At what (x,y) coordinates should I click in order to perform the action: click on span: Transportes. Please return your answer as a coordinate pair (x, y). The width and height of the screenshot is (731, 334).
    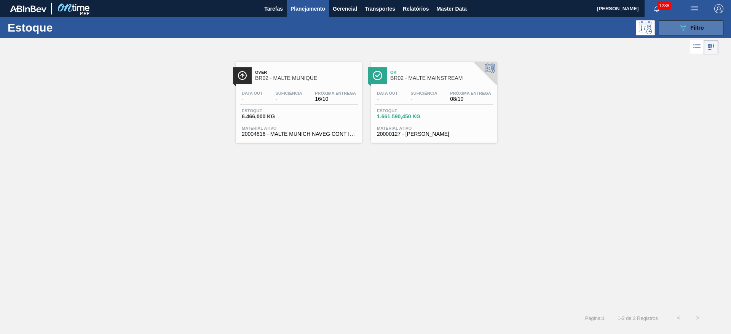
    Looking at the image, I should click on (380, 9).